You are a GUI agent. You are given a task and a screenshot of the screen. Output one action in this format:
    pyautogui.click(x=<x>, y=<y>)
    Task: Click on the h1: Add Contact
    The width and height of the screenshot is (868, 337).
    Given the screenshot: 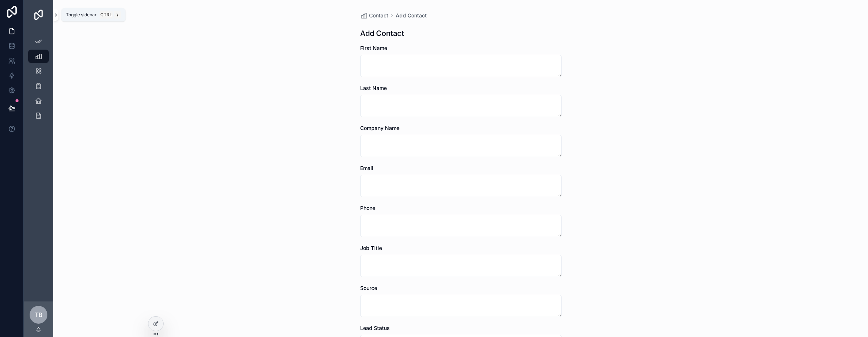 What is the action you would take?
    pyautogui.click(x=382, y=33)
    